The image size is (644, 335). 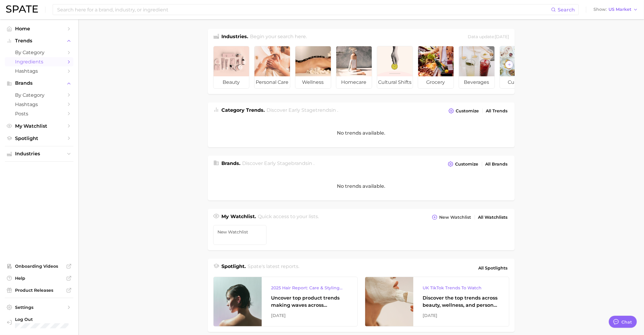 What do you see at coordinates (517, 82) in the screenshot?
I see `span: culinary` at bounding box center [517, 82].